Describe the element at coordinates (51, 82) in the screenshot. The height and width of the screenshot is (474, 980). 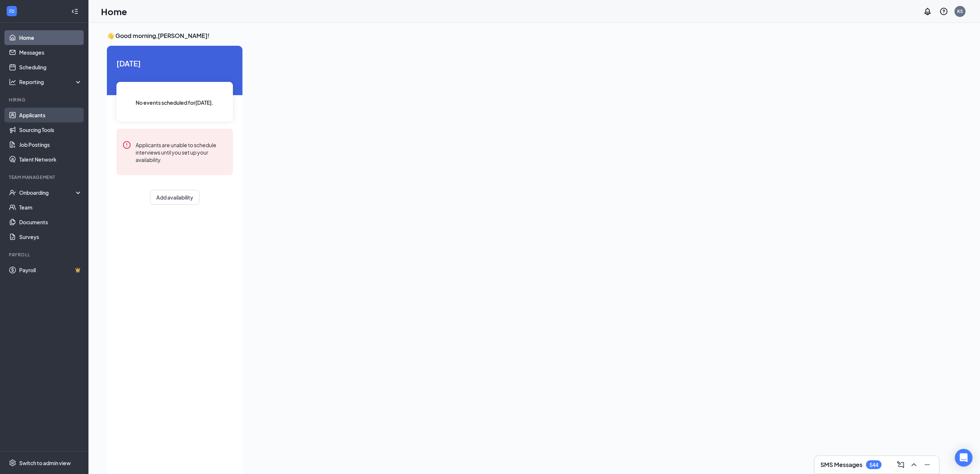
I see `div: Reporting` at that location.